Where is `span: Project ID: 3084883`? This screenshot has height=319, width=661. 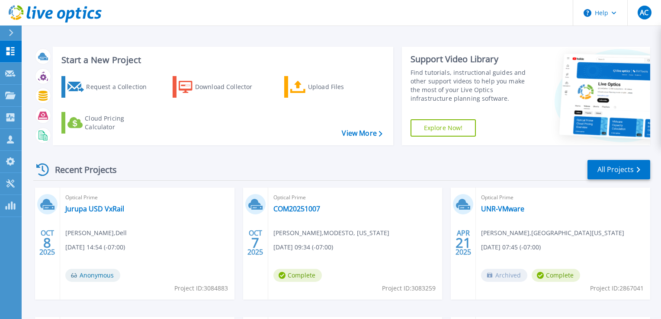
span: Project ID: 3084883 is located at coordinates (201, 289).